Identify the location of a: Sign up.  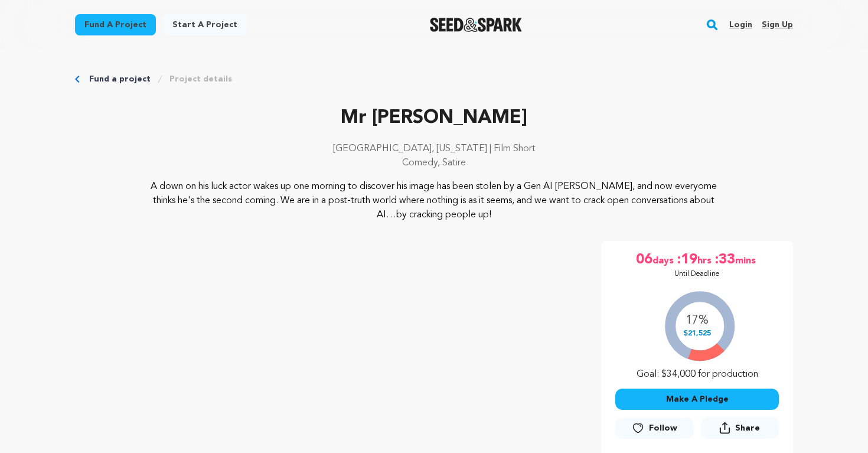
(777, 25).